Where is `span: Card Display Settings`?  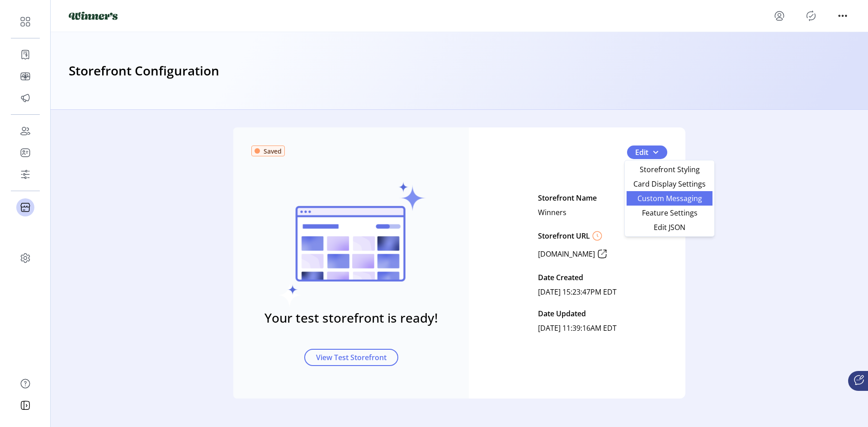 span: Card Display Settings is located at coordinates (669, 184).